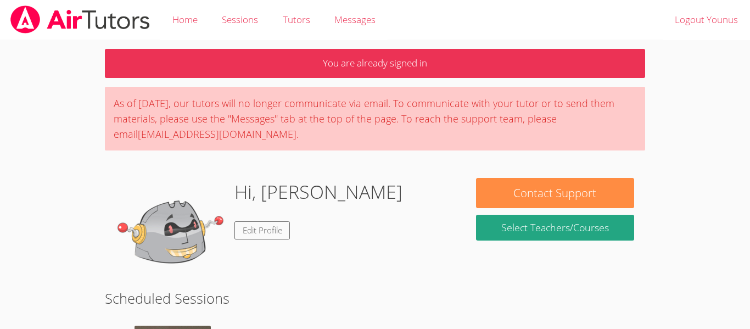 Image resolution: width=750 pixels, height=329 pixels. Describe the element at coordinates (375, 63) in the screenshot. I see `p: You are already signed in` at that location.